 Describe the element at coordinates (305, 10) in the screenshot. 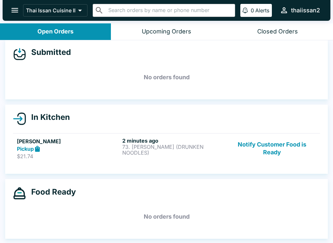

I see `div: thaiissan2` at that location.